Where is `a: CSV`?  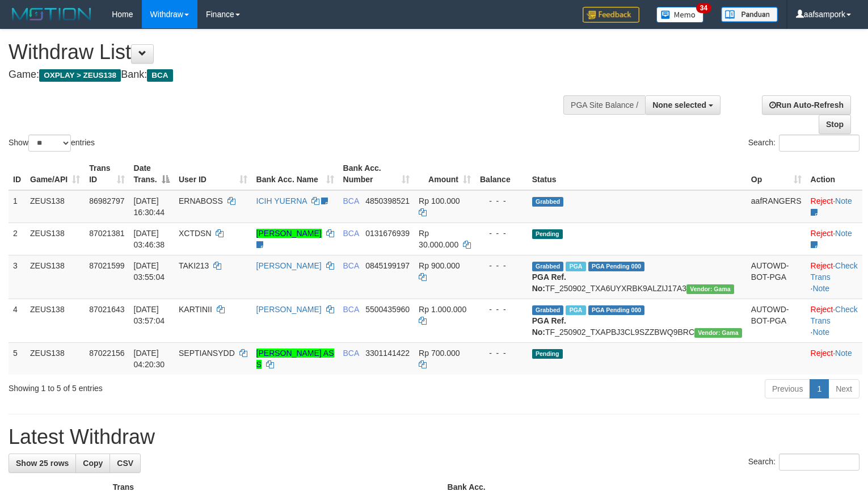 a: CSV is located at coordinates (125, 463).